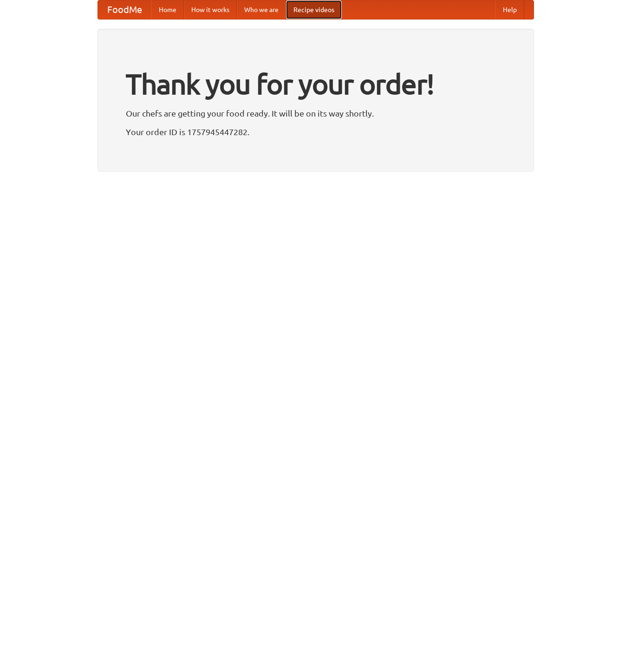  Describe the element at coordinates (314, 10) in the screenshot. I see `a: Recipe videos` at that location.